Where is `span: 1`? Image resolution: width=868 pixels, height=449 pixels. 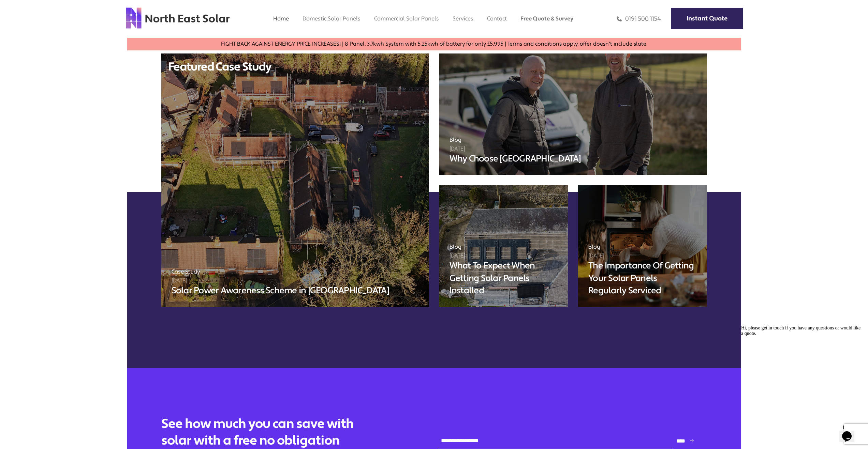 span: 1 is located at coordinates (4, 6).